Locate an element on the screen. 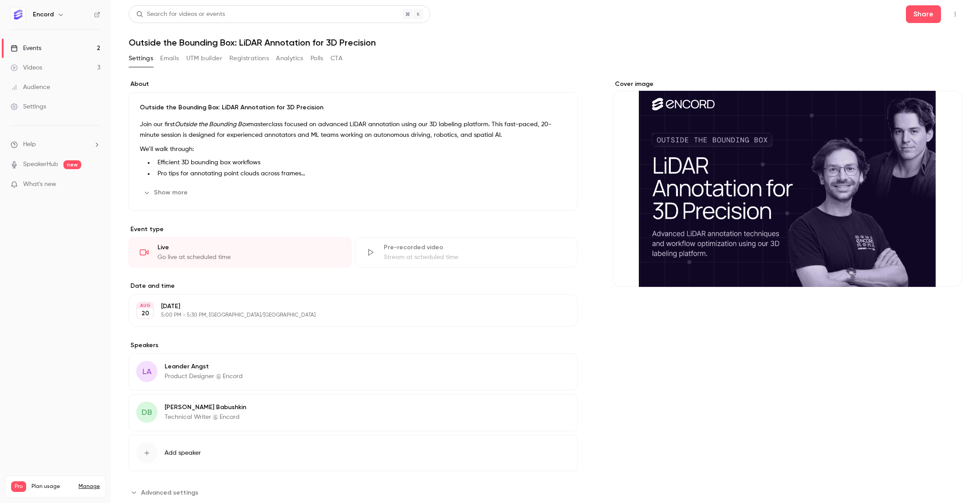 This screenshot has height=503, width=980. em: Outside the Bounding Box is located at coordinates (211, 124).